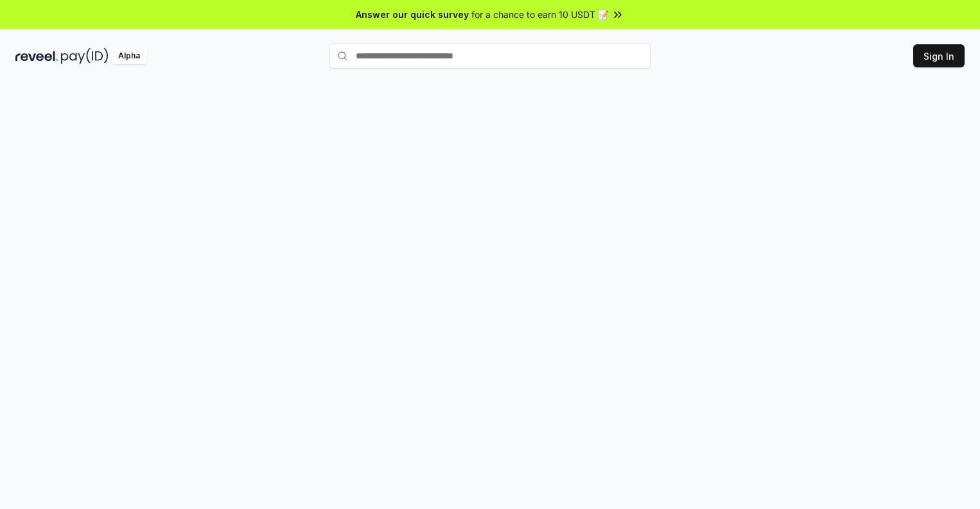 The image size is (980, 509). What do you see at coordinates (129, 56) in the screenshot?
I see `div: Alpha` at bounding box center [129, 56].